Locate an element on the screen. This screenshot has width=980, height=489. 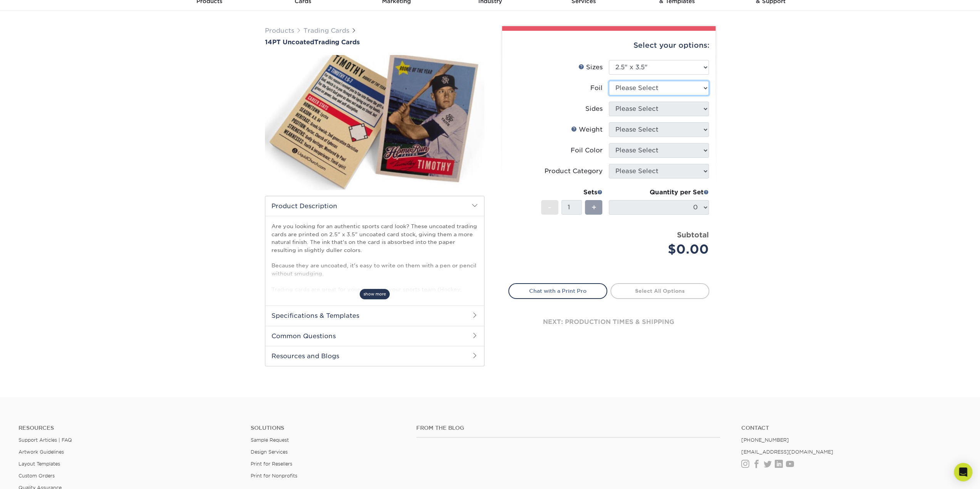
p: Are you looking for an authentic sports card look? These uncoated trading cards are printed on 2.... is located at coordinates (375, 266).